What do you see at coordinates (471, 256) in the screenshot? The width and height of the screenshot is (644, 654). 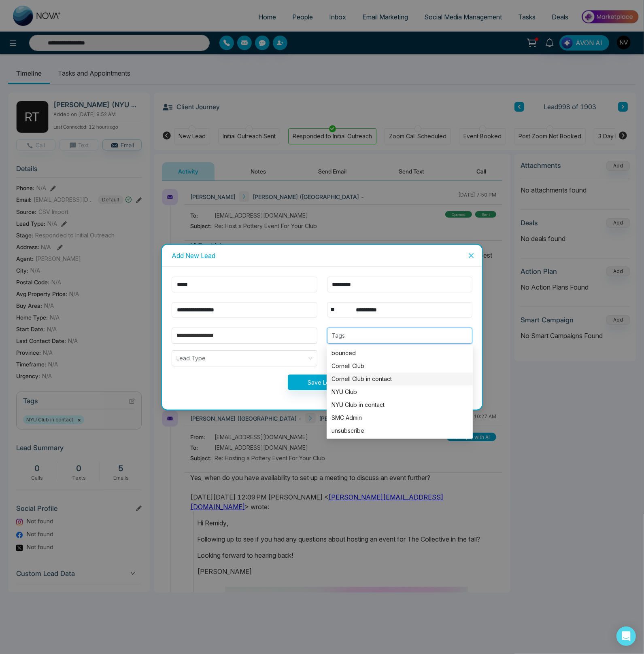 I see `span: close` at bounding box center [471, 256].